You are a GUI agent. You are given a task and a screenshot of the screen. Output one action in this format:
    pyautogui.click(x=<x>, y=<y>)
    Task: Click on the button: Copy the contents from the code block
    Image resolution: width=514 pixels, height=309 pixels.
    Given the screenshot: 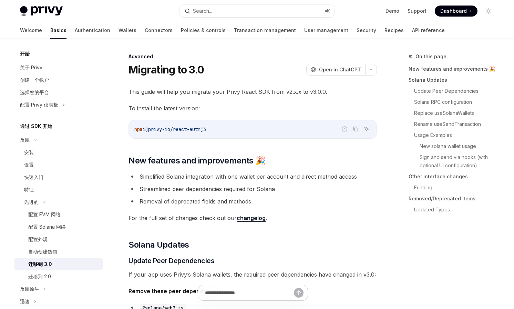 What is the action you would take?
    pyautogui.click(x=356, y=129)
    